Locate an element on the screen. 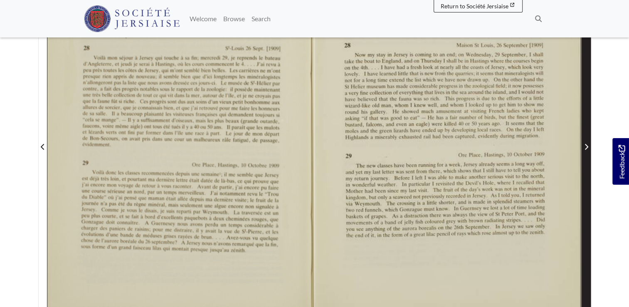 This screenshot has height=307, width=629. a: Browse is located at coordinates (234, 19).